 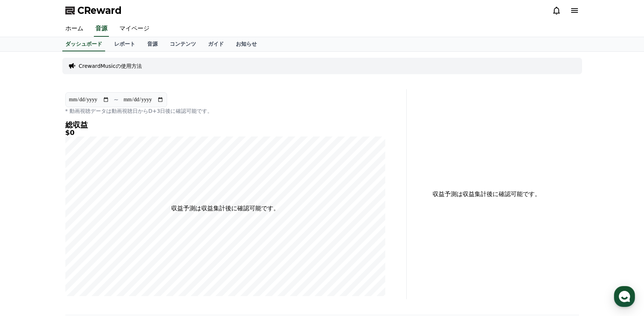 What do you see at coordinates (124, 44) in the screenshot?
I see `a: レポート` at bounding box center [124, 44].